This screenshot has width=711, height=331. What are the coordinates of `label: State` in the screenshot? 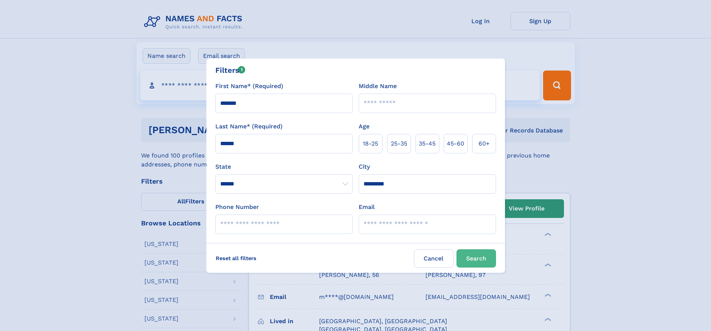 It's located at (284, 167).